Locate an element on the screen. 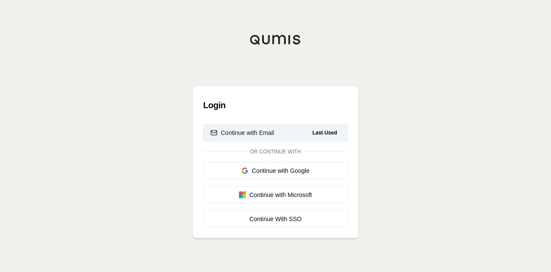 This screenshot has width=551, height=272. button: Continue with Google is located at coordinates (275, 170).